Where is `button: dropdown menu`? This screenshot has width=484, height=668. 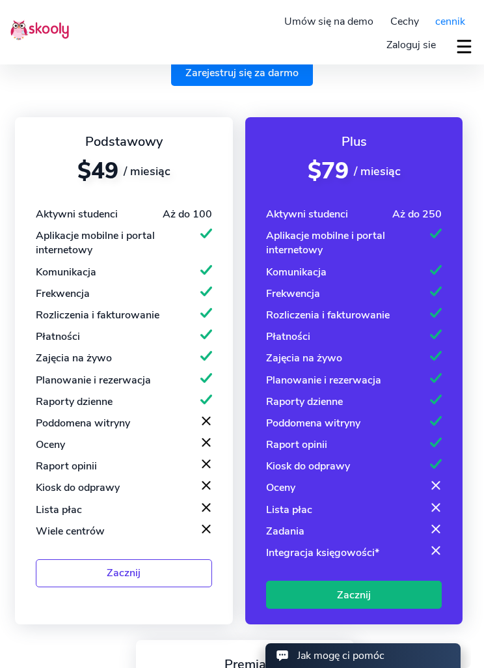
button: dropdown menu is located at coordinates (464, 46).